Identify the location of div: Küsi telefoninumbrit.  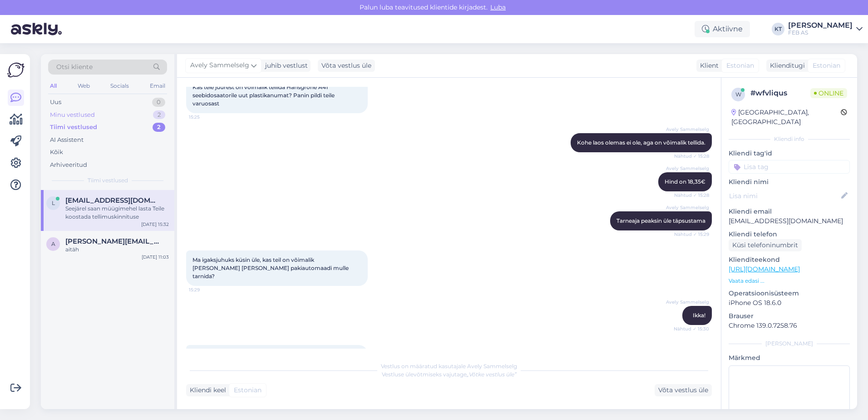
(765, 245).